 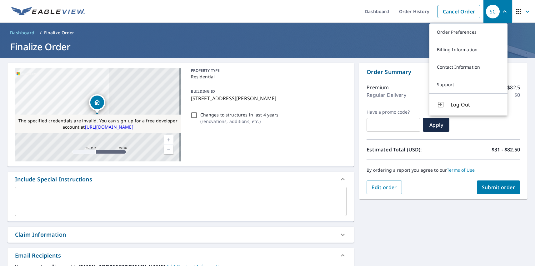 What do you see at coordinates (498, 187) in the screenshot?
I see `button: Submit order` at bounding box center [498, 187].